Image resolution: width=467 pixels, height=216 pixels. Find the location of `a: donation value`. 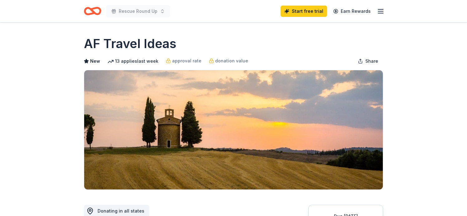

a: donation value is located at coordinates (229, 61).